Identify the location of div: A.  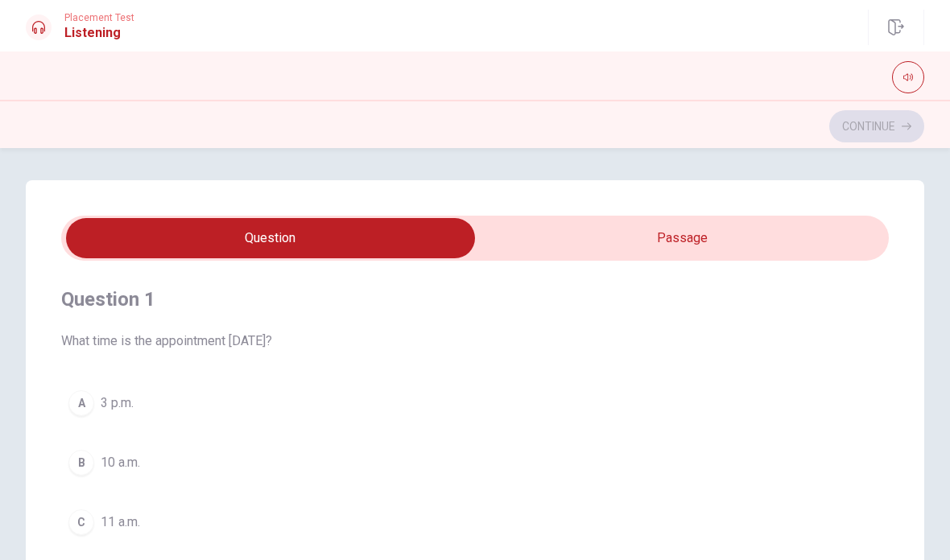
(81, 404).